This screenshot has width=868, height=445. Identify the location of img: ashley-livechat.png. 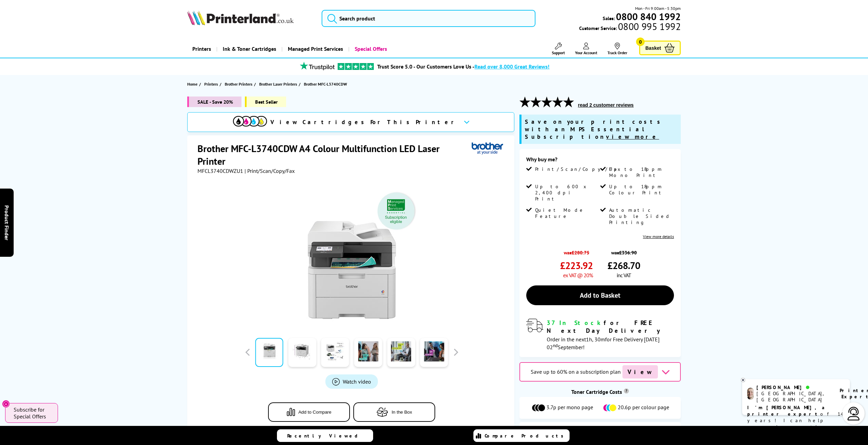
(751, 393).